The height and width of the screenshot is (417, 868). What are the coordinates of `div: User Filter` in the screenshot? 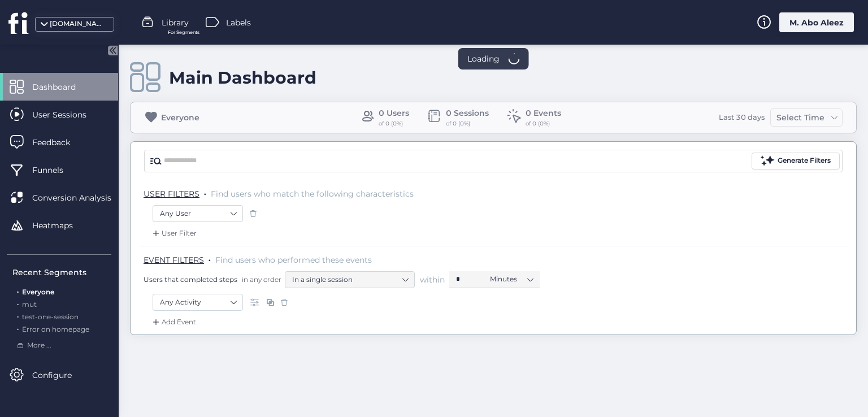 It's located at (173, 233).